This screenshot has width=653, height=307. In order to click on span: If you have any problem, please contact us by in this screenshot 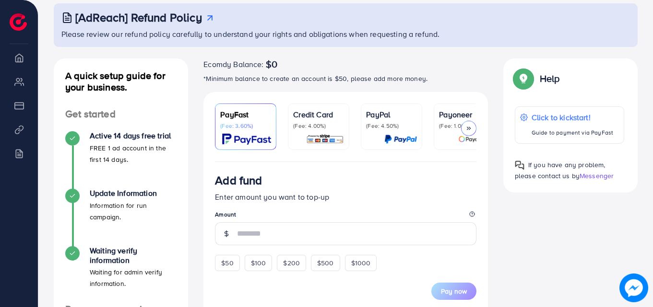, I will do `click(560, 170)`.